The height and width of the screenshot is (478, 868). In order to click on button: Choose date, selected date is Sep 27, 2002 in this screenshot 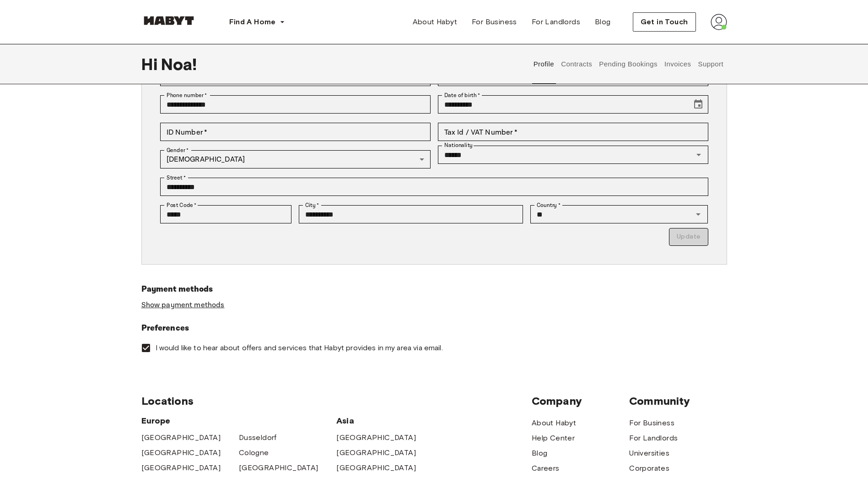, I will do `click(698, 104)`.